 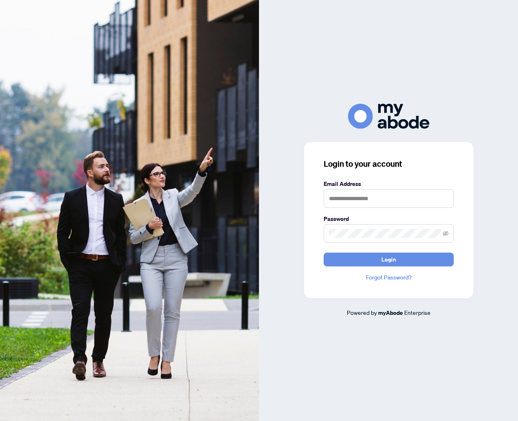 I want to click on a: Forgot Password?, so click(x=389, y=277).